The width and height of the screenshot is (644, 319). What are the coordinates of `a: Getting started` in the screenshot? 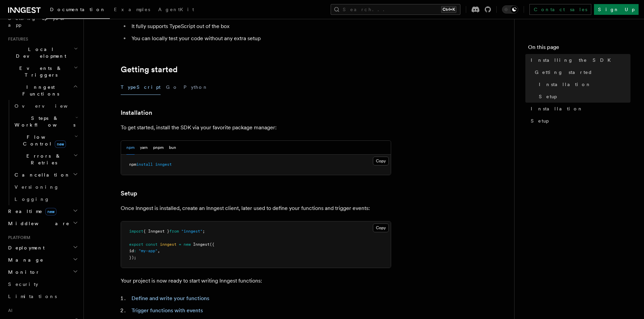 It's located at (149, 69).